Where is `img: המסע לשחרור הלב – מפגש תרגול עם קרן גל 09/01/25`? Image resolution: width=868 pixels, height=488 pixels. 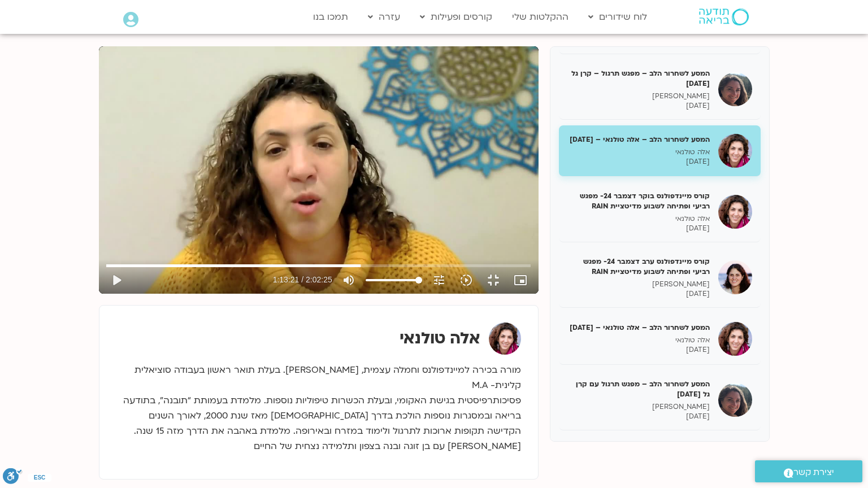
img: המסע לשחרור הלב – מפגש תרגול עם קרן גל 09/01/25 is located at coordinates (735, 400).